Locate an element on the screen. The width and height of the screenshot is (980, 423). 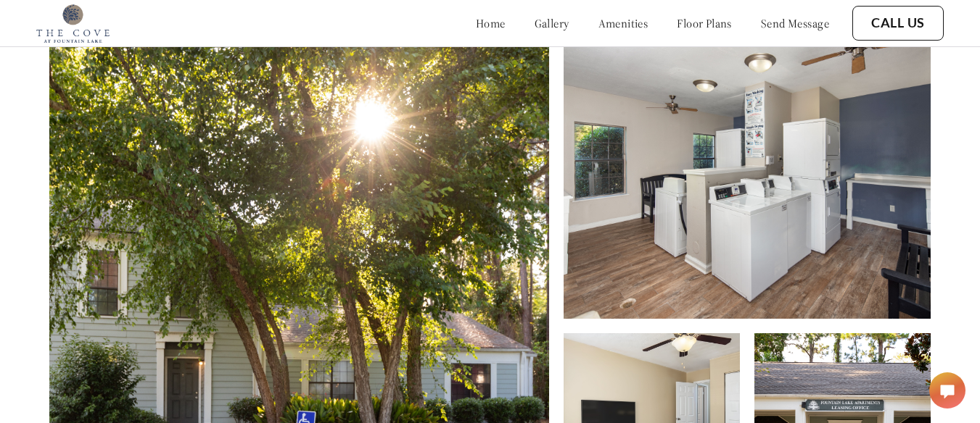
a: gallery is located at coordinates (552, 23).